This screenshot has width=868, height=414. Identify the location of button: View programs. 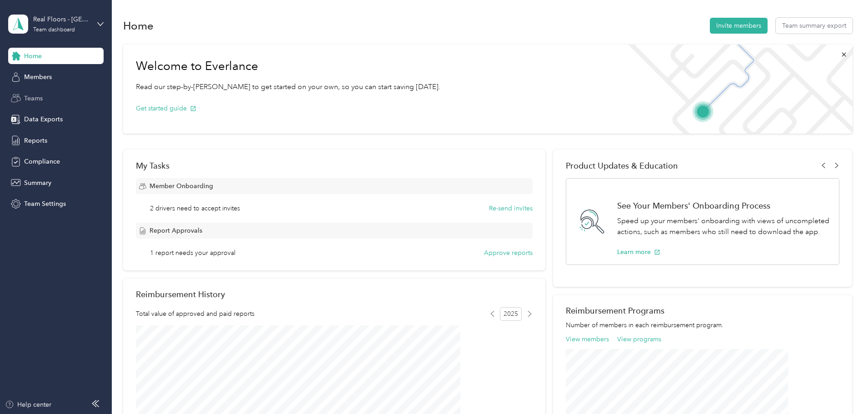
(639, 339).